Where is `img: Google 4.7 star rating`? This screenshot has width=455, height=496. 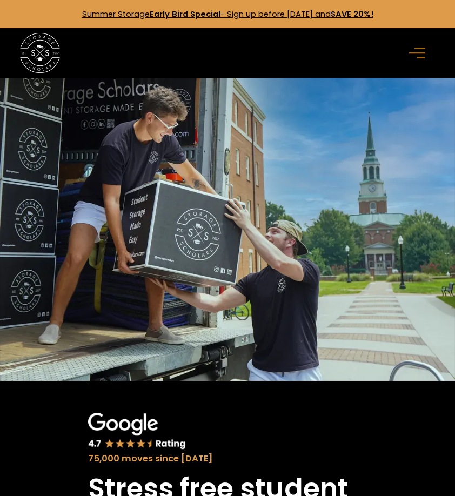 img: Google 4.7 star rating is located at coordinates (137, 431).